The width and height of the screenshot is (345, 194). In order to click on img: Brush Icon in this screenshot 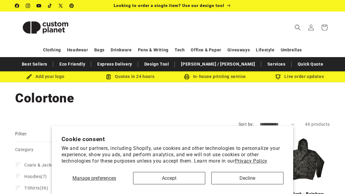, I will do `click(29, 77)`.